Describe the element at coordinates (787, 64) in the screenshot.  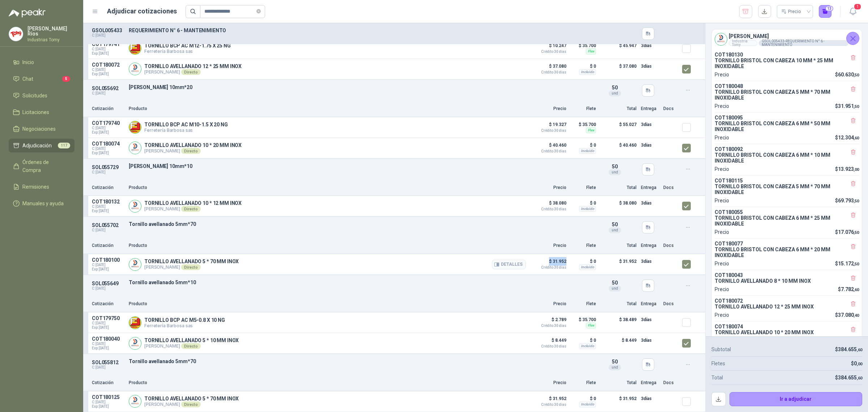
I see `p: TORNILLO BRISTOL CON CABEZA 10 MM * 25 MM INOXIDABLE` at that location.